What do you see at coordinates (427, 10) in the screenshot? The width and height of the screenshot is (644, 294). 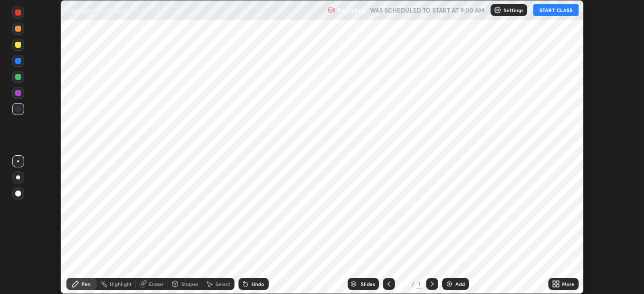 I see `h5: WAS SCHEDULED TO START AT 9:00 AM` at bounding box center [427, 10].